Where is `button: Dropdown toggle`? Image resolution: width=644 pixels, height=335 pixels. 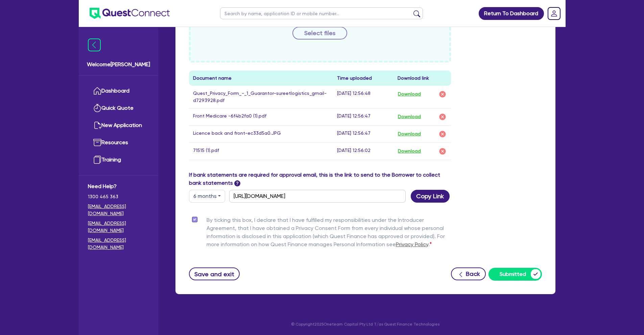 button: Dropdown toggle is located at coordinates (207, 196).